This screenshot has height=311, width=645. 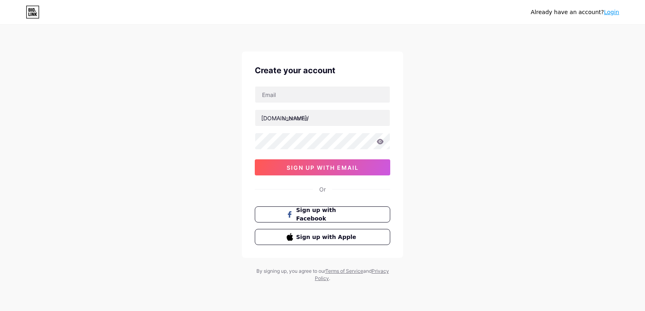 I want to click on span: Sign up with Facebook, so click(x=327, y=215).